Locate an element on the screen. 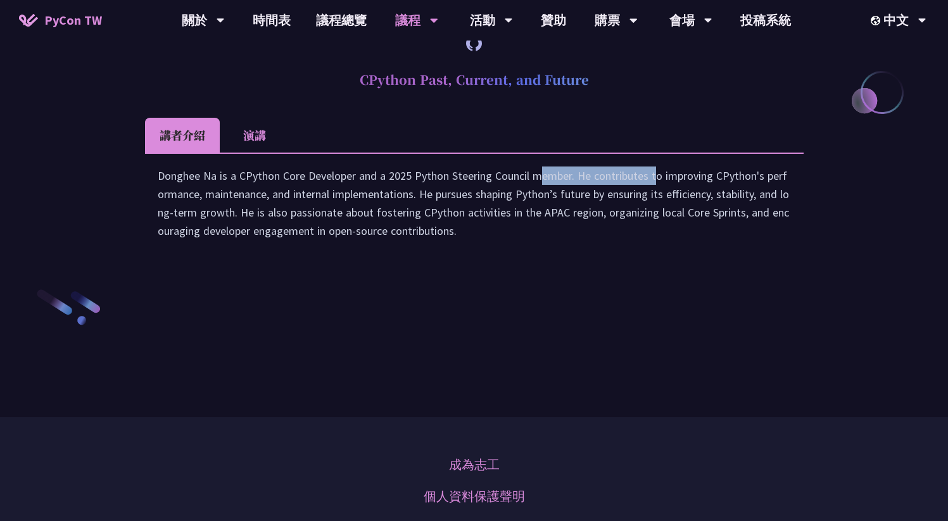  span: PyCon TW is located at coordinates (73, 20).